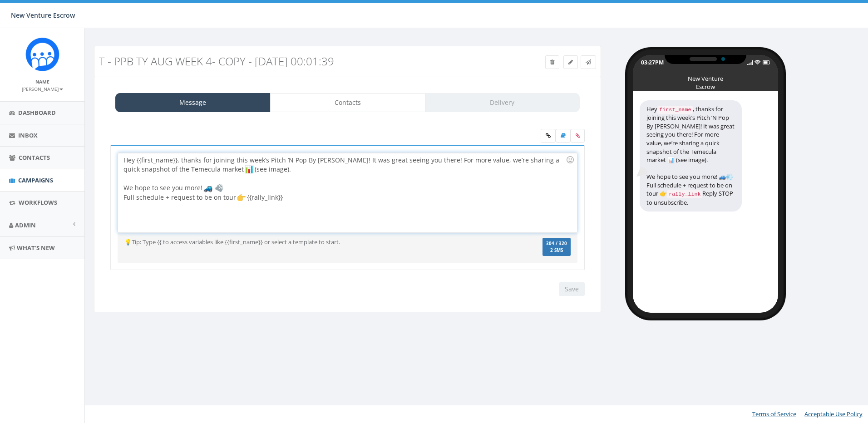  What do you see at coordinates (348, 102) in the screenshot?
I see `a: Contacts` at bounding box center [348, 102].